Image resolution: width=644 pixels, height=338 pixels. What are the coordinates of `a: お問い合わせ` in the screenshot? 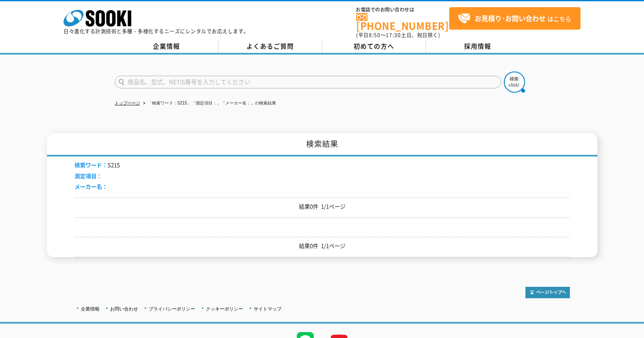 It's located at (124, 309).